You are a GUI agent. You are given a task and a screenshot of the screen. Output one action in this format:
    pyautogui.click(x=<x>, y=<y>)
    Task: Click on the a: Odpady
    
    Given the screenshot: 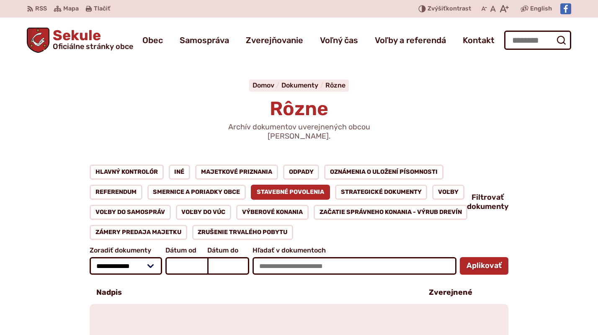 What is the action you would take?
    pyautogui.click(x=301, y=172)
    